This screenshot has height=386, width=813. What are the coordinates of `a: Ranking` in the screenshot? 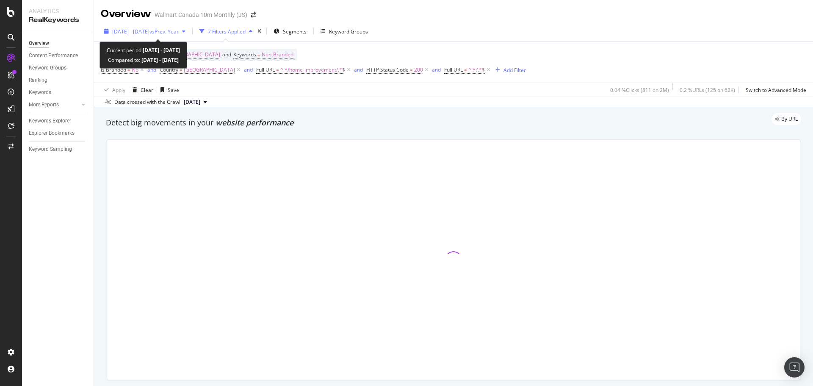 It's located at (58, 80).